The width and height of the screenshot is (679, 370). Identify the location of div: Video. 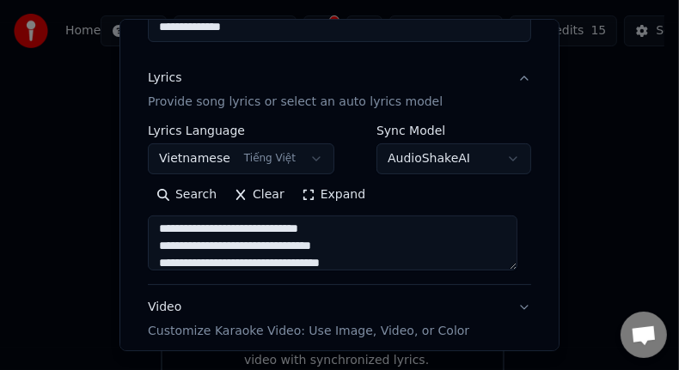
(309, 320).